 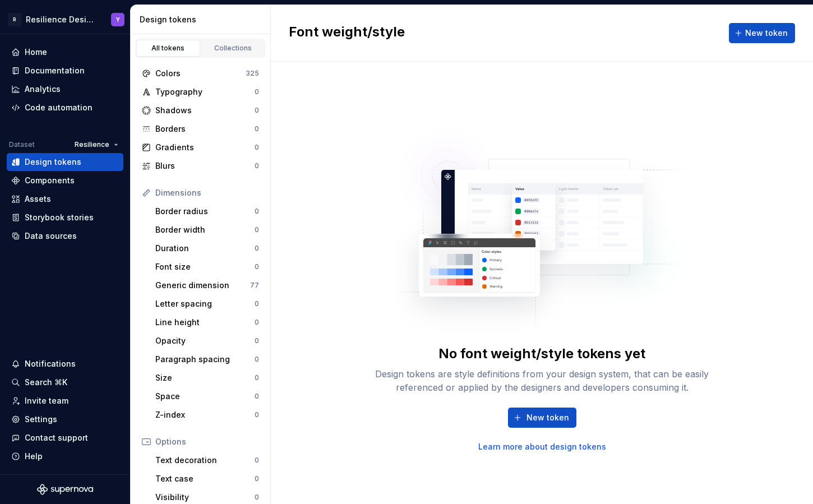 I want to click on div: Border width, so click(x=204, y=229).